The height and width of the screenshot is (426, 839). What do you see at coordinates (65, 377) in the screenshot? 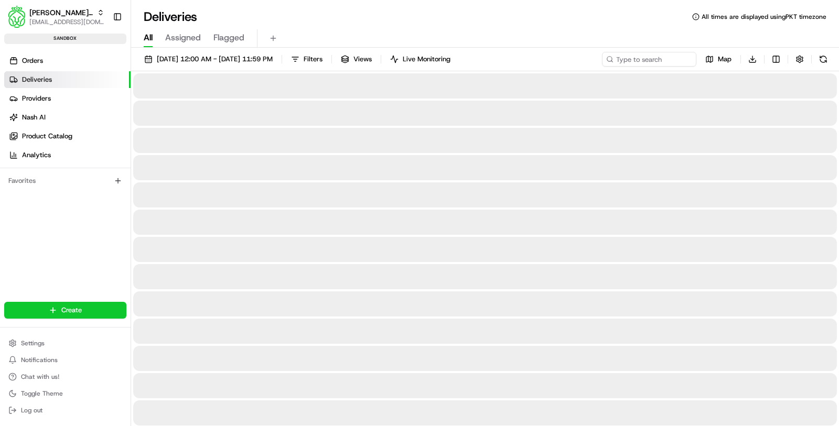
I see `button: Chat with us!` at bounding box center [65, 377].